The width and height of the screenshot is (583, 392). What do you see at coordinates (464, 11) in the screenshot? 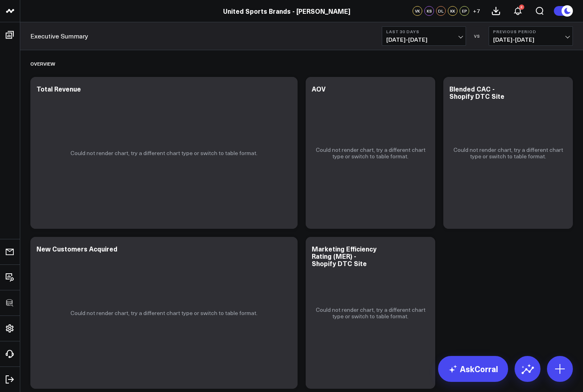
I see `div: EP` at bounding box center [464, 11].